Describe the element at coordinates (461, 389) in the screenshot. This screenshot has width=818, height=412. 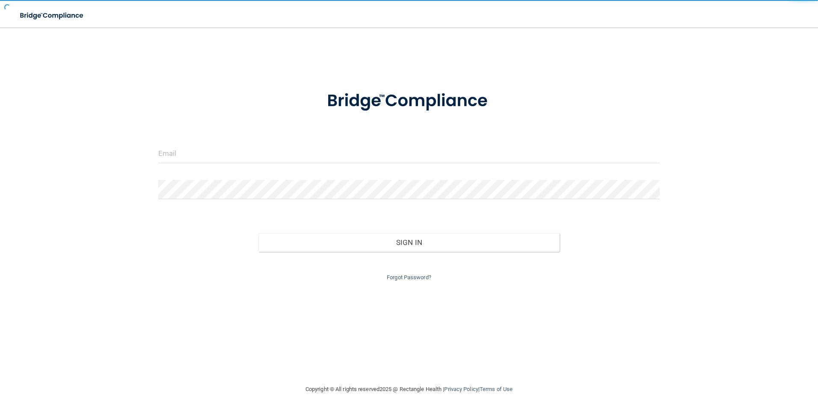
I see `a: Privacy Policy` at that location.